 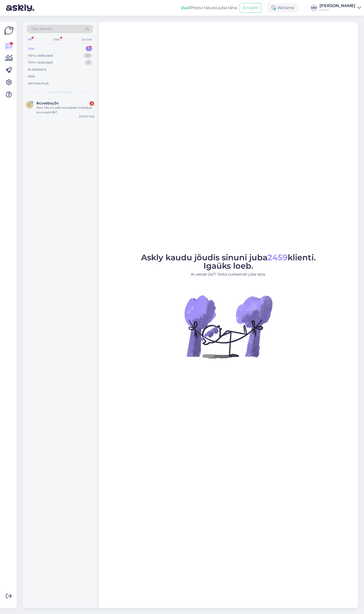 What do you see at coordinates (337, 10) in the screenshot?
I see `div: Lenne` at bounding box center [337, 10].